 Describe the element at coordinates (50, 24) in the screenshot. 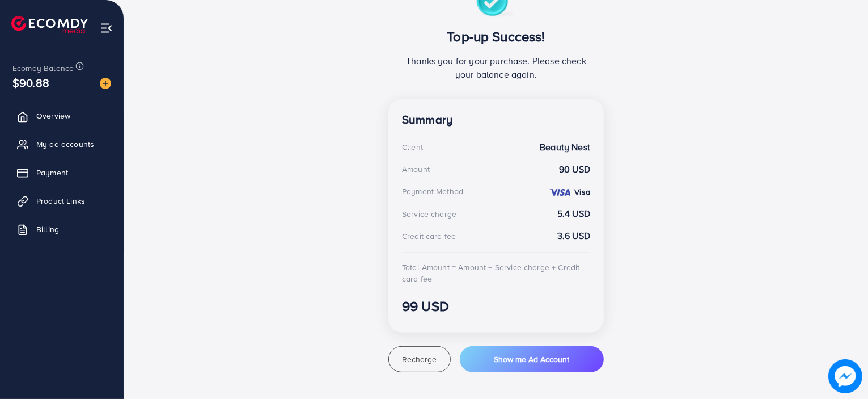

I see `a: logo` at that location.